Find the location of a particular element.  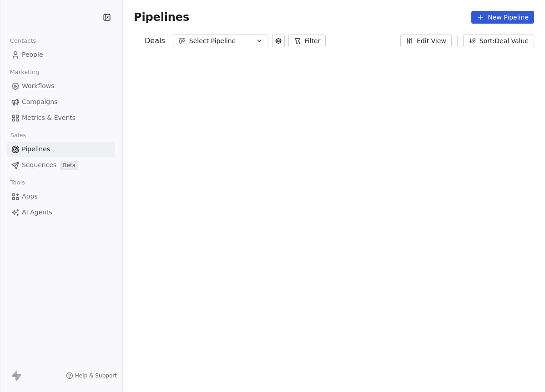

span: Beta is located at coordinates (69, 165).